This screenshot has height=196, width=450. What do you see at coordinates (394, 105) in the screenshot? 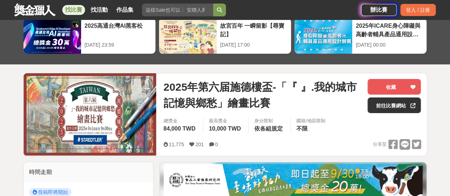
I see `a: 前往比賽網站` at bounding box center [394, 105].